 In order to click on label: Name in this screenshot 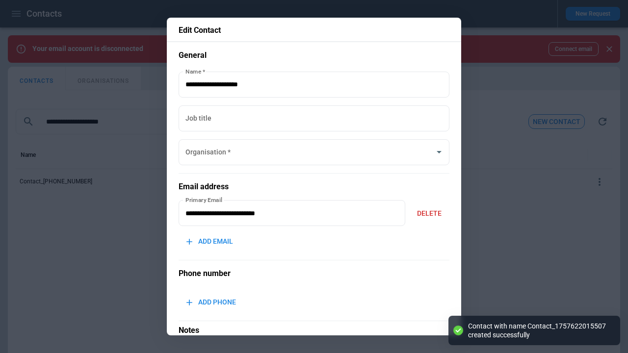, I will do `click(195, 71)`.